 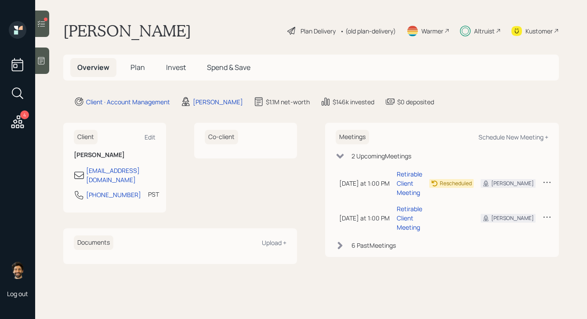 I want to click on div: $146k invested, so click(x=354, y=102).